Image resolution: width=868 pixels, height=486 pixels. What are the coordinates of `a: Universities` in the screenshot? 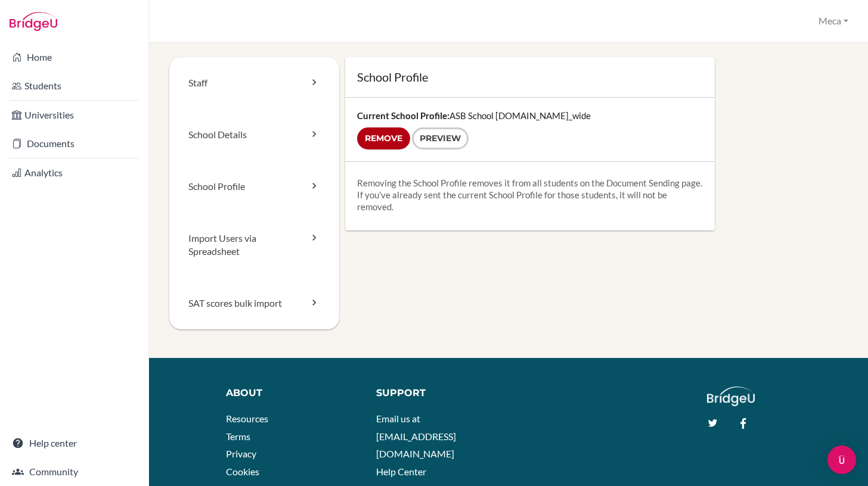 It's located at (74, 115).